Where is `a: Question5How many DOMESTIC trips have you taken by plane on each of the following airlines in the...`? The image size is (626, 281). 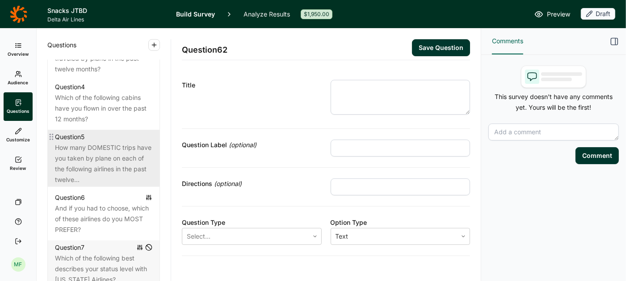
a: Question5How many DOMESTIC trips have you taken by plane on each of the following airlines in the... is located at coordinates (104, 159).